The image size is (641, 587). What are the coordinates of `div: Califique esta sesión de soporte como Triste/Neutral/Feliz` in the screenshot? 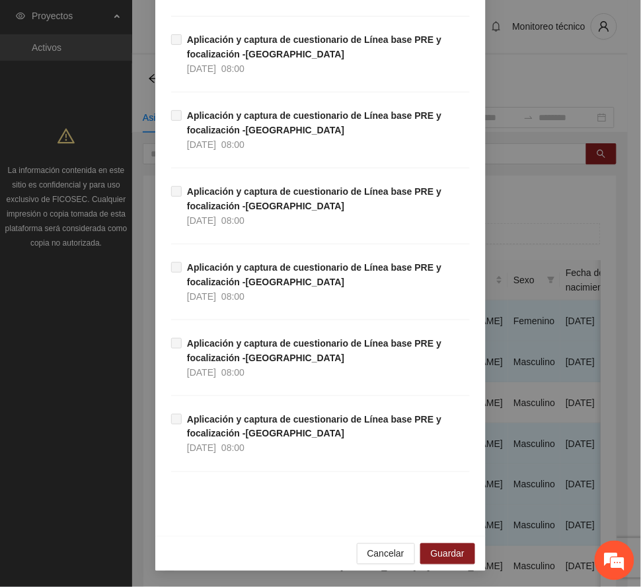 It's located at (129, 306).